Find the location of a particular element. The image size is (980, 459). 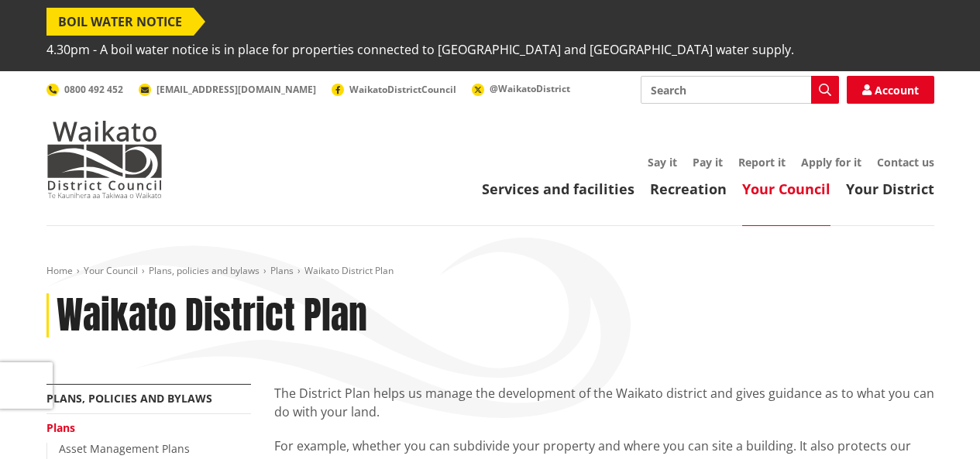

span: 0800 492 452 is located at coordinates (94, 89).